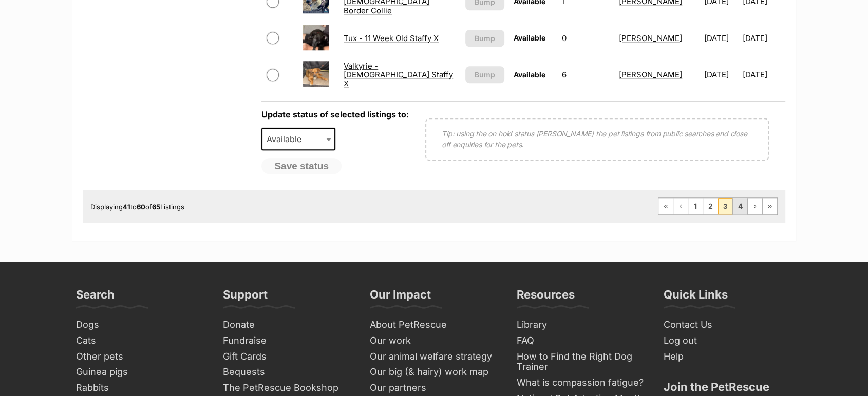 This screenshot has height=396, width=868. Describe the element at coordinates (140, 357) in the screenshot. I see `a: Other pets` at that location.